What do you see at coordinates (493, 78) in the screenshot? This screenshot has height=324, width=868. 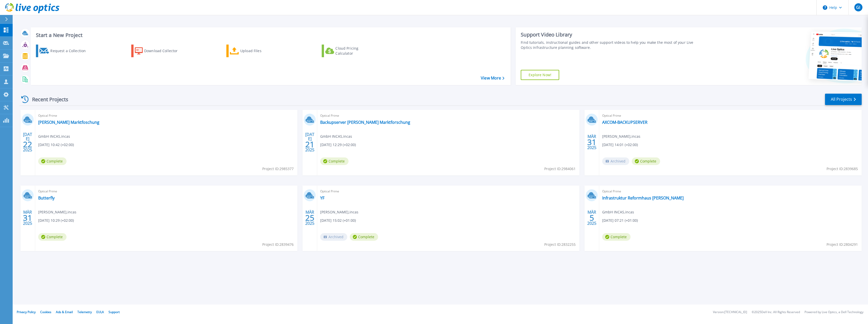 I see `a: View More` at bounding box center [493, 78].